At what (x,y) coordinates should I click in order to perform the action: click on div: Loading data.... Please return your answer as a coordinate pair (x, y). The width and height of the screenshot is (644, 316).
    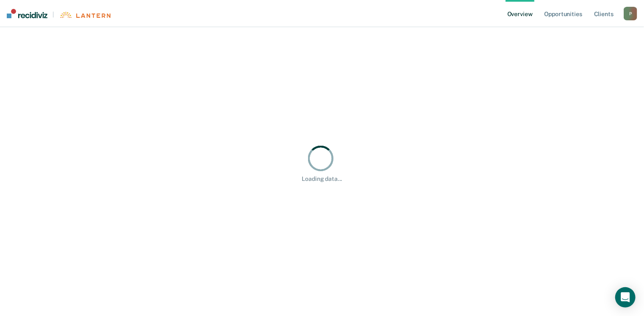
    Looking at the image, I should click on (322, 179).